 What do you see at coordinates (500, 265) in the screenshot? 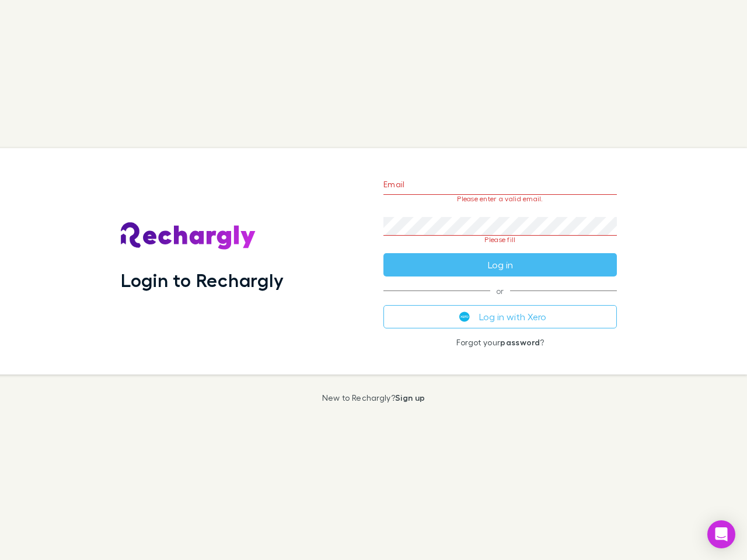
I see `button: Log in` at bounding box center [500, 265].